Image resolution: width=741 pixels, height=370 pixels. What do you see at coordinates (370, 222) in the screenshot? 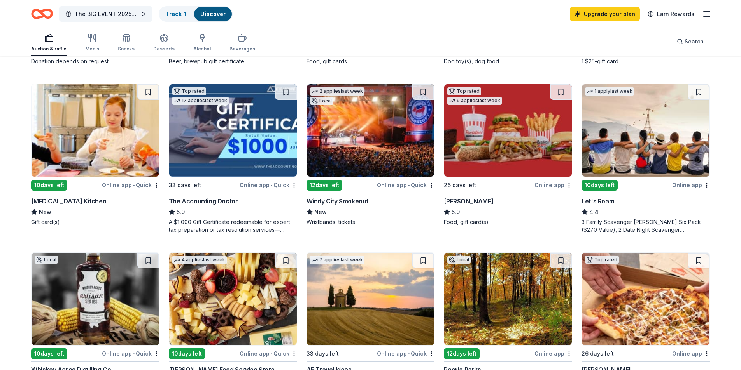
I see `div: Wristbands, tickets` at bounding box center [370, 222].